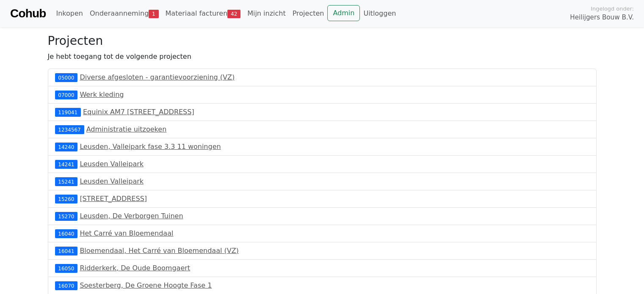 This screenshot has height=294, width=644. What do you see at coordinates (602, 17) in the screenshot?
I see `span: Heilijgers Bouw B.V.` at bounding box center [602, 17].